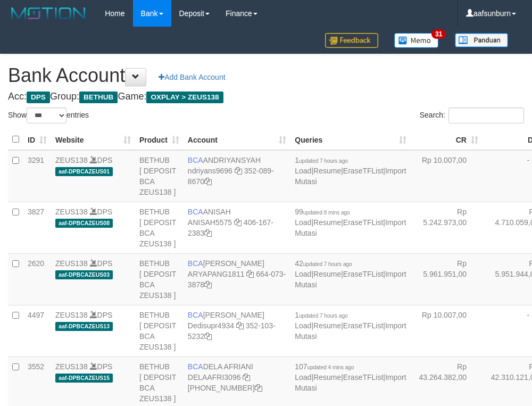 The width and height of the screenshot is (532, 406). What do you see at coordinates (323, 264) in the screenshot?
I see `span: 42` at bounding box center [323, 264].